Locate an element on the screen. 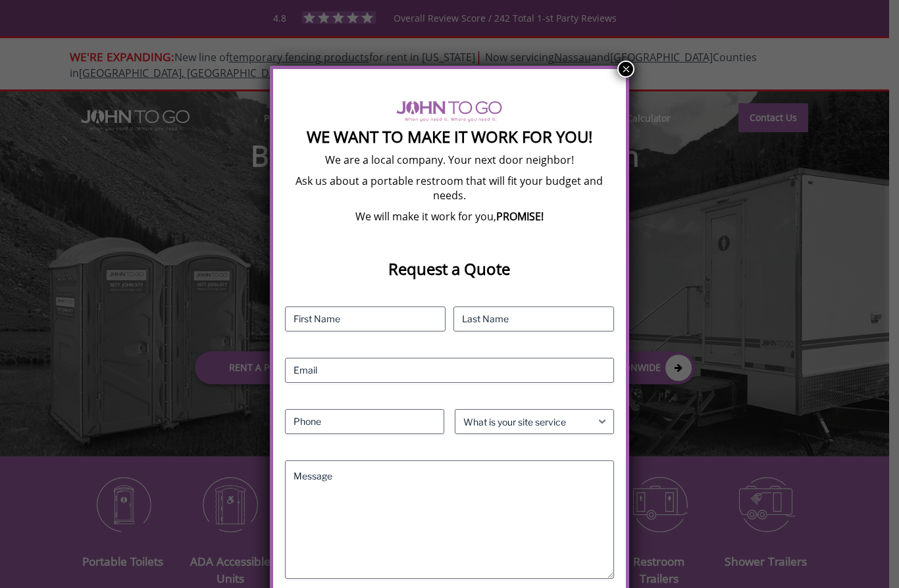 The image size is (899, 588). input: First Name is located at coordinates (365, 319).